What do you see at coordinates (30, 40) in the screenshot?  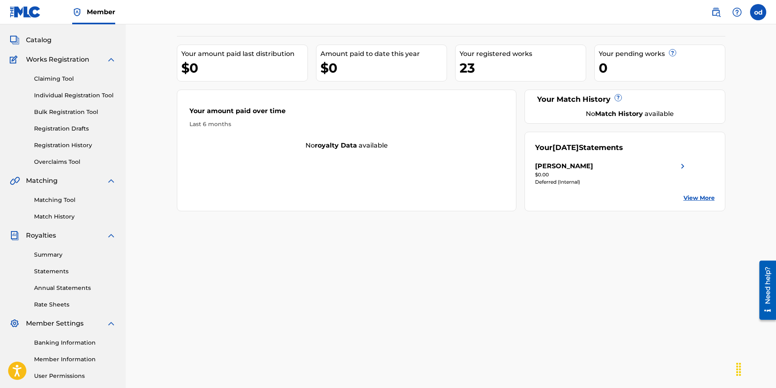 I see `a: CatalogCatalog` at bounding box center [30, 40].